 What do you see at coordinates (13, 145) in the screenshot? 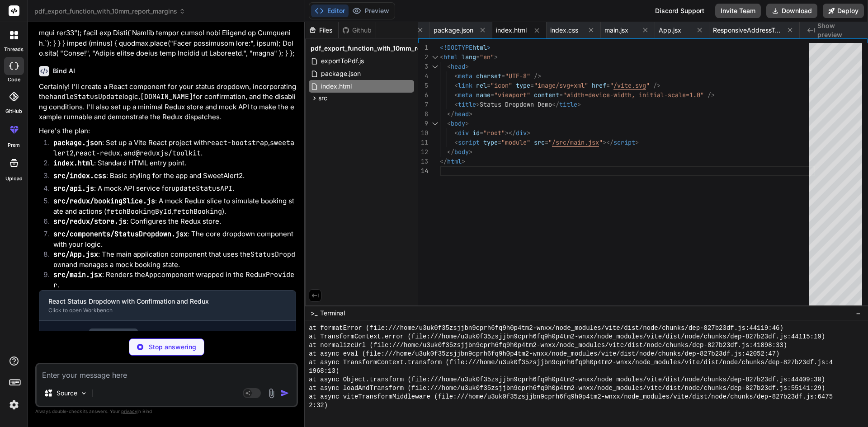
I see `label: prem` at bounding box center [13, 145].